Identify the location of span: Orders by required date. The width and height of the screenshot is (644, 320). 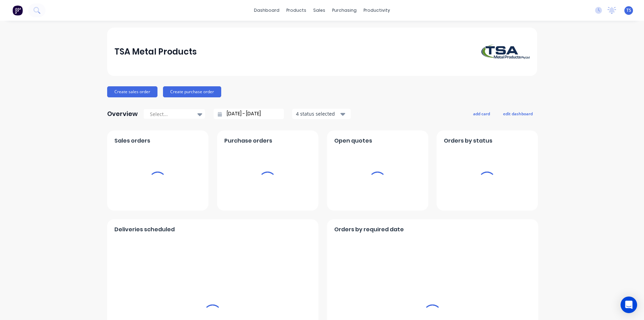
(369, 229).